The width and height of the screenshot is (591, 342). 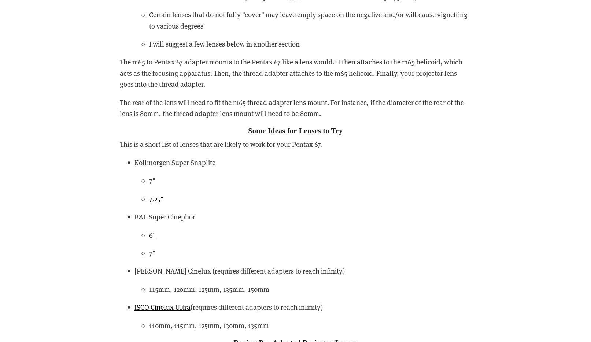 What do you see at coordinates (303, 163) in the screenshot?
I see `p: Kollmorgen Super Snaplite` at bounding box center [303, 163].